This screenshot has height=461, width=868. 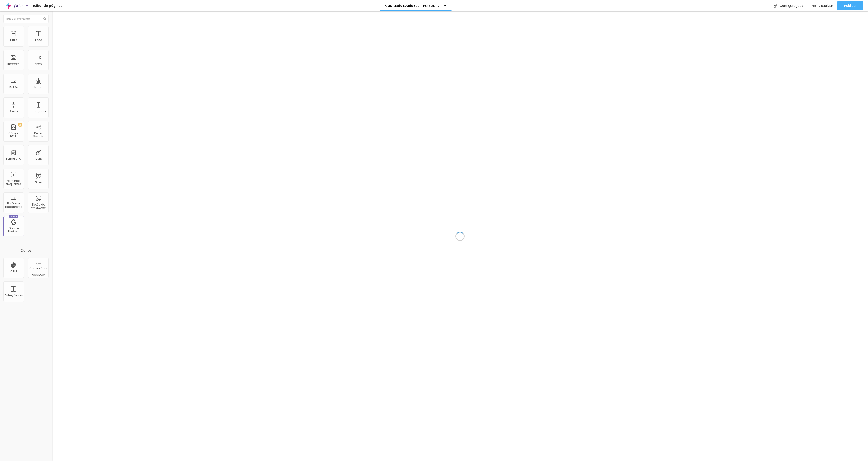 What do you see at coordinates (13, 295) in the screenshot?
I see `div: Antes/Depois` at bounding box center [13, 295].